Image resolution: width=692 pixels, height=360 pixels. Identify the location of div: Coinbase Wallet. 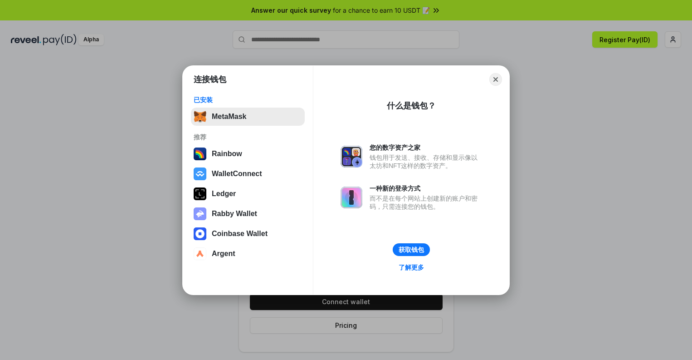
(240, 234).